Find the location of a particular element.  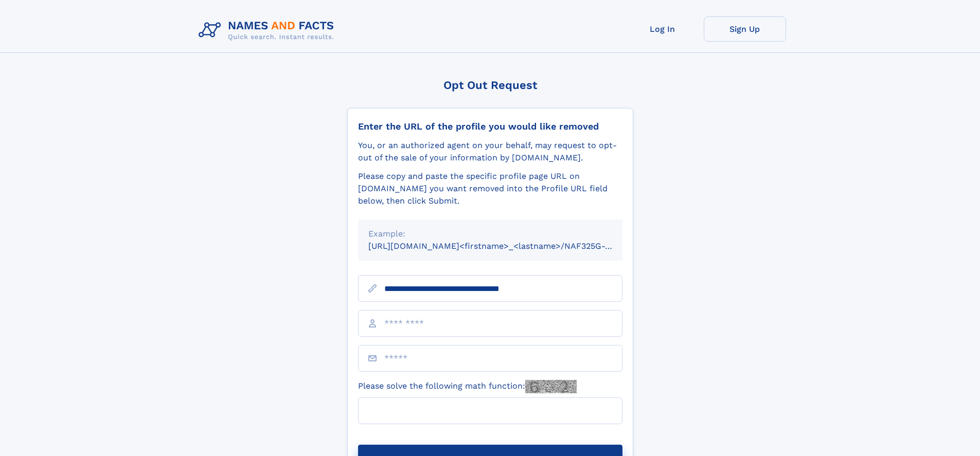

div: Example: is located at coordinates (490, 234).